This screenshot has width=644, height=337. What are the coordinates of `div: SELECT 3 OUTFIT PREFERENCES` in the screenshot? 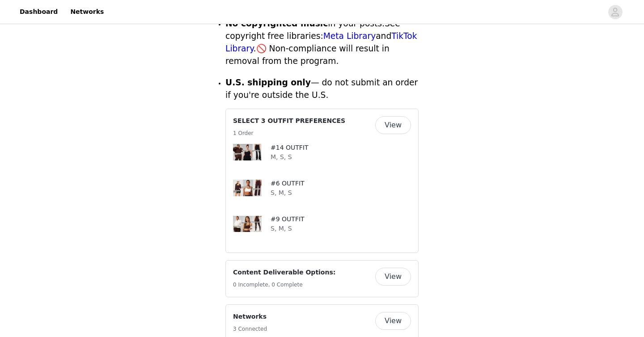 It's located at (322, 181).